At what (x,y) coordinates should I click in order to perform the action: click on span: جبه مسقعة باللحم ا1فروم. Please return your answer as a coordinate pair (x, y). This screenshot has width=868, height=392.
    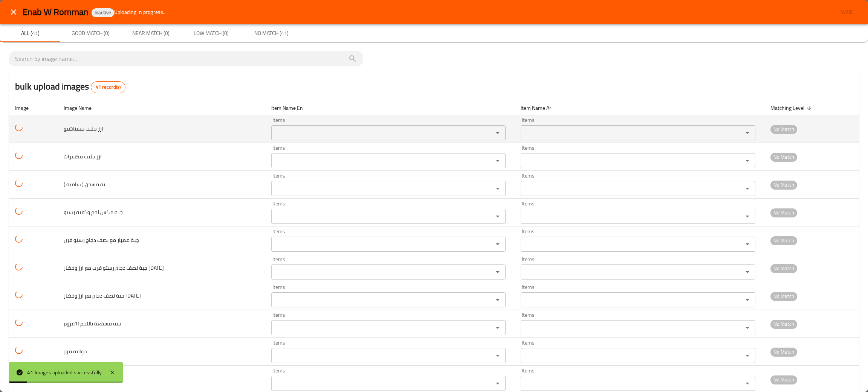
    Looking at the image, I should click on (92, 324).